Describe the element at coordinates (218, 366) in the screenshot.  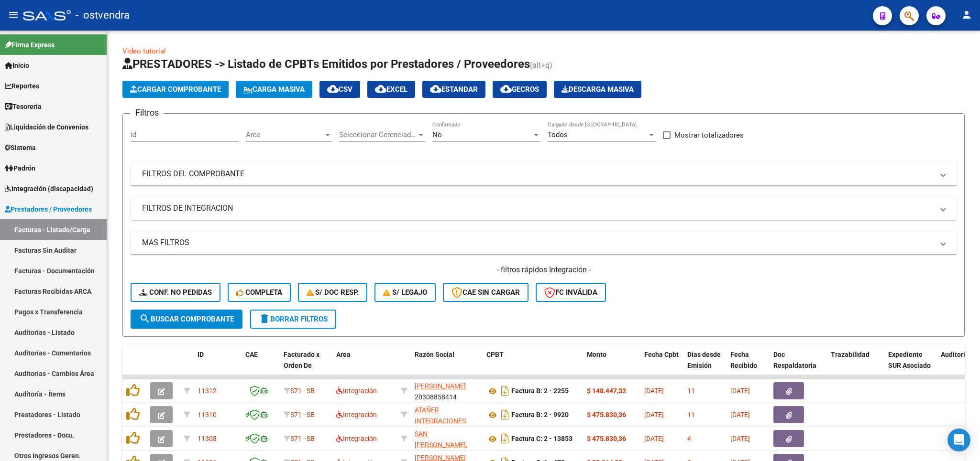
I see `datatable-header-cell: ID` at that location.